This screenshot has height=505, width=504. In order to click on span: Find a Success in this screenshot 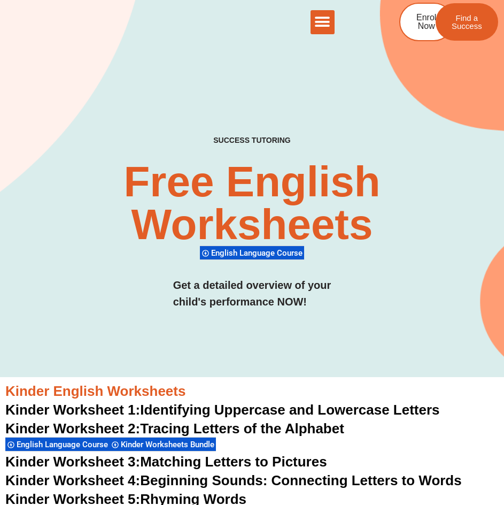, I will do `click(467, 22)`.